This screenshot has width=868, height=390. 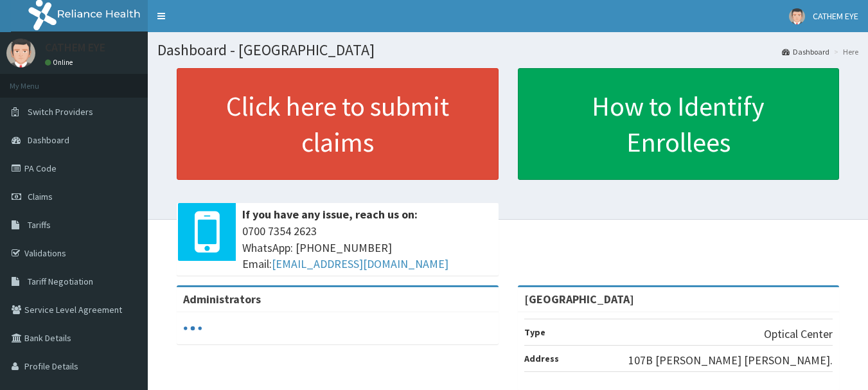 I want to click on p: Optical Center, so click(x=798, y=335).